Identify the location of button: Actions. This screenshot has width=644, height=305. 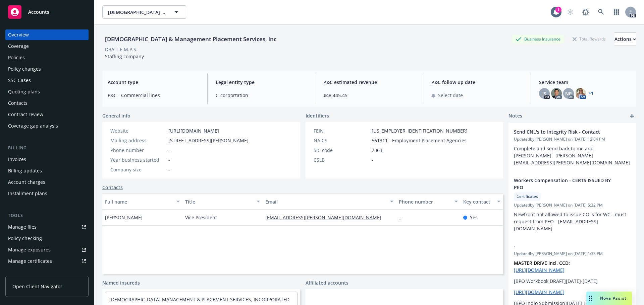
(625, 39).